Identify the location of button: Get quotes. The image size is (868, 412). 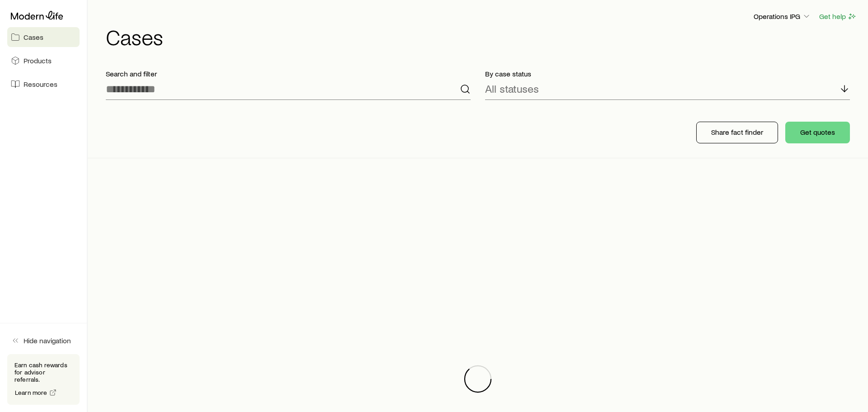
(817, 132).